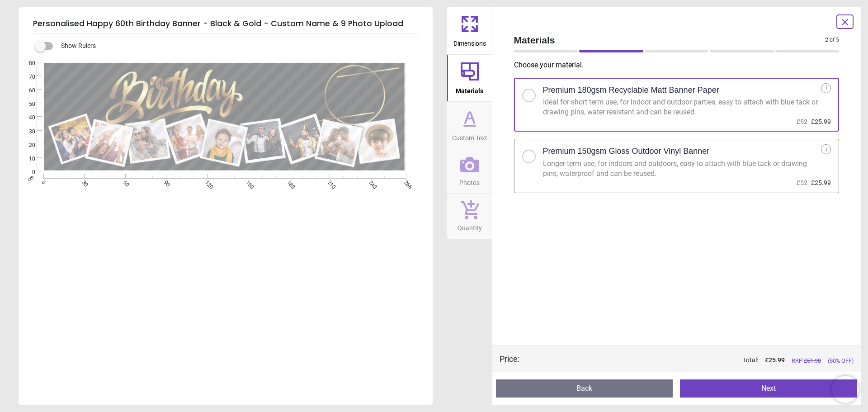 The width and height of the screenshot is (868, 412). What do you see at coordinates (27, 172) in the screenshot?
I see `span: 0` at bounding box center [27, 172].